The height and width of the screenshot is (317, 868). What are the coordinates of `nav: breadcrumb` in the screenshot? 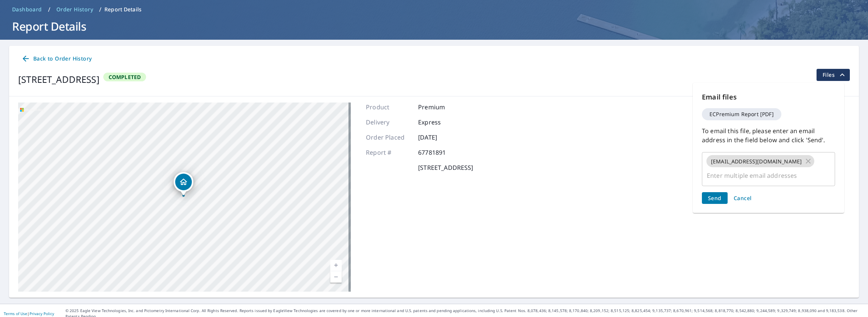 It's located at (434, 9).